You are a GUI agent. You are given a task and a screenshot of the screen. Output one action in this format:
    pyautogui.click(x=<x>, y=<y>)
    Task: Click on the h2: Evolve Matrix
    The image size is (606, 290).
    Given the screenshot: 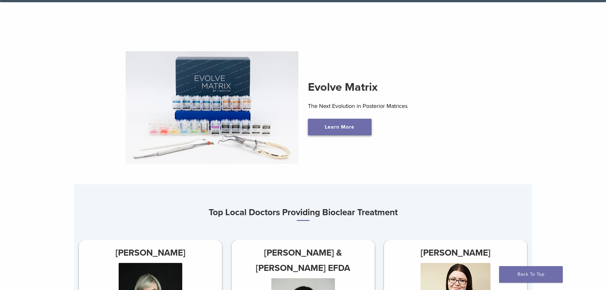 What is the action you would take?
    pyautogui.click(x=394, y=87)
    